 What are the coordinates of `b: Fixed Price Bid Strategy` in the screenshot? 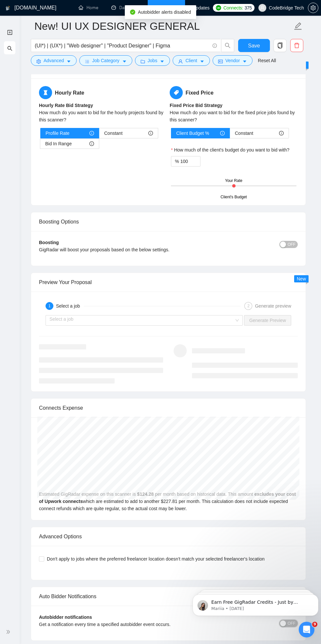 It's located at (196, 105).